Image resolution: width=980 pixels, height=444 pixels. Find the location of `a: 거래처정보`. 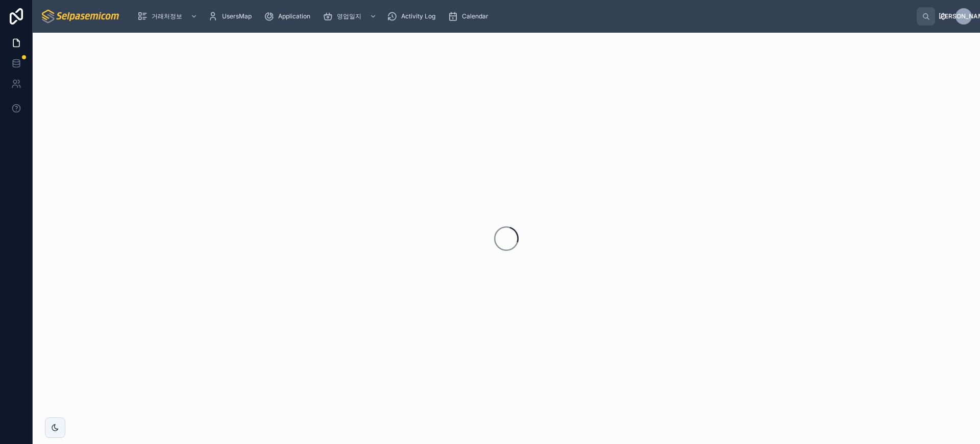

a: 거래처정보 is located at coordinates (168, 17).